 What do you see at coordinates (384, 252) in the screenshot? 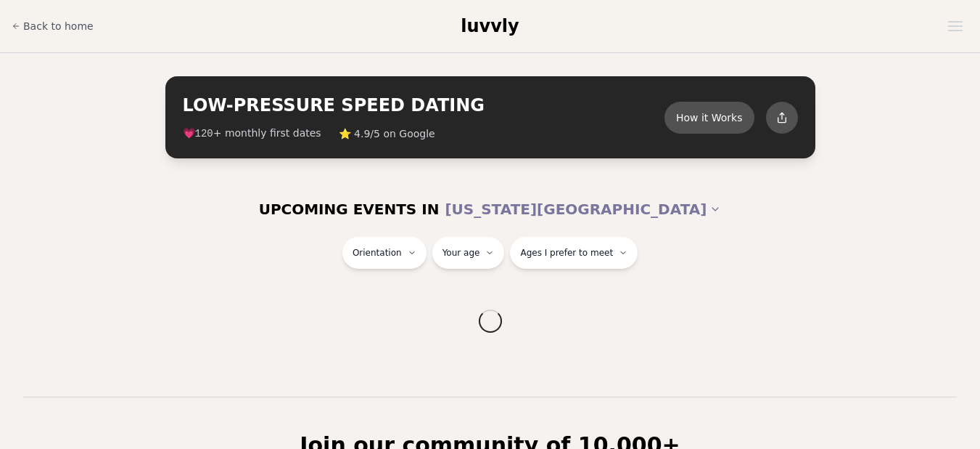
I see `button: Orientation` at bounding box center [384, 252].